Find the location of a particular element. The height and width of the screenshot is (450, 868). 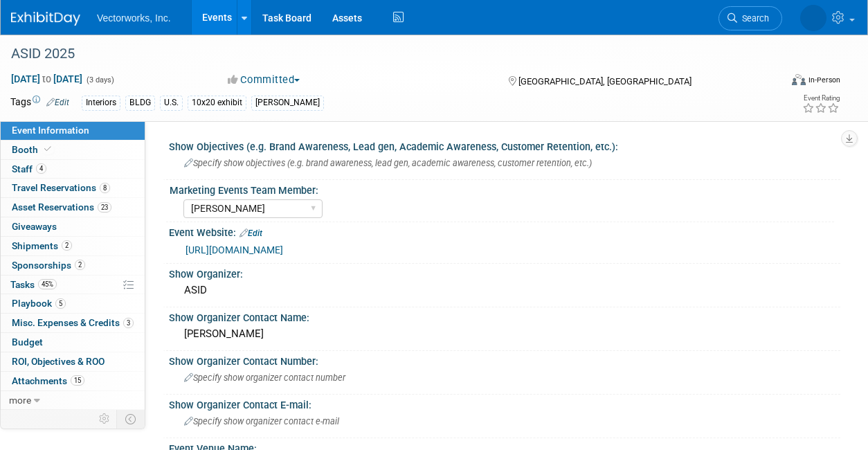

span: Asset Reservations is located at coordinates (61, 207).